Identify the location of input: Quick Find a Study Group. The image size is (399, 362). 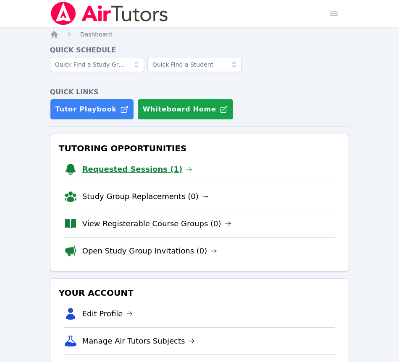
(97, 65).